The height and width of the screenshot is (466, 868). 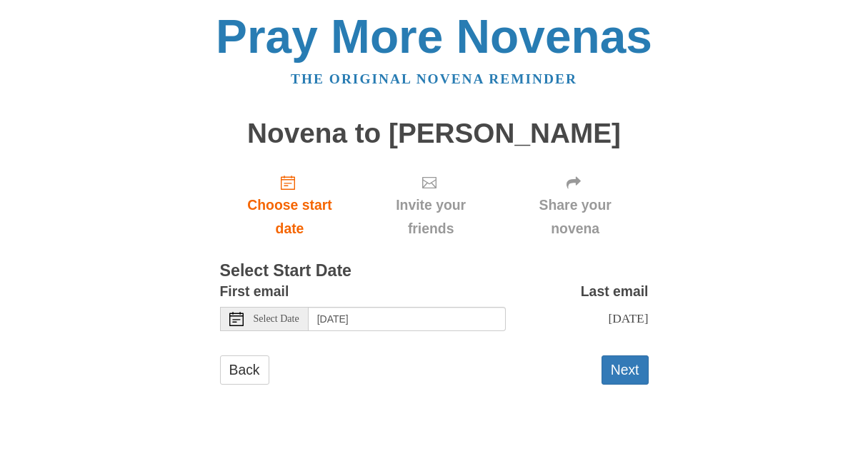 What do you see at coordinates (434, 79) in the screenshot?
I see `a: The original novena reminder` at bounding box center [434, 79].